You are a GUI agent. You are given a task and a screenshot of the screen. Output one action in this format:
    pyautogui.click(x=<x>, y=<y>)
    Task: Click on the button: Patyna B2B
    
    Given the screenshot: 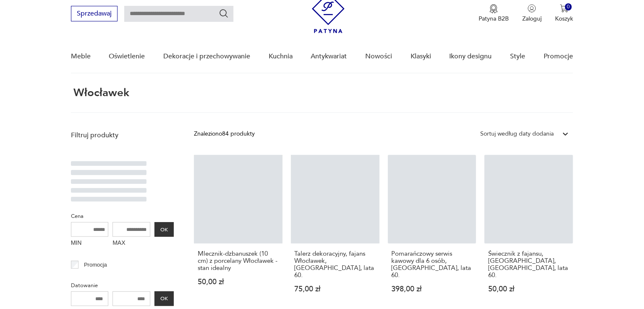 What is the action you would take?
    pyautogui.click(x=494, y=13)
    